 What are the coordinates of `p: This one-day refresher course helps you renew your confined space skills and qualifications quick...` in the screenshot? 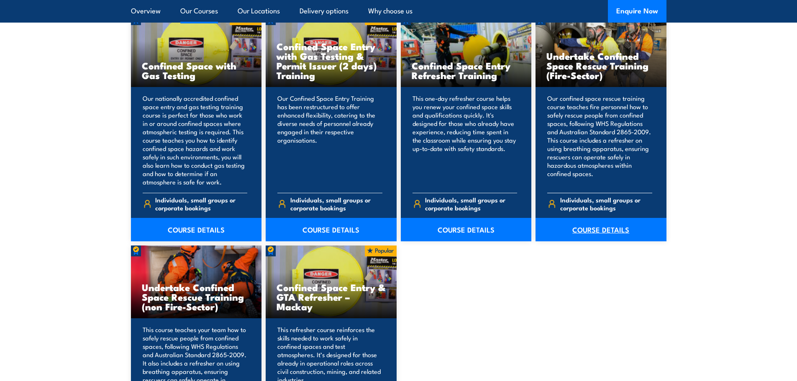 It's located at (465, 140).